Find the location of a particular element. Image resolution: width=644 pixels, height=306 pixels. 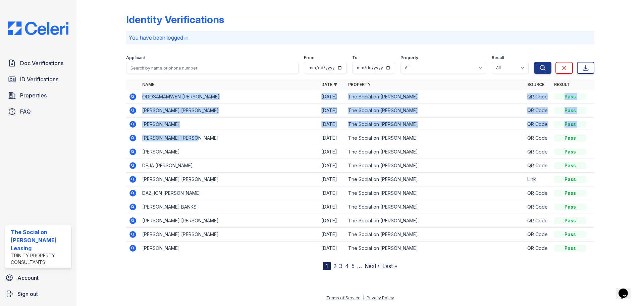

a: ID Verifications is located at coordinates (38, 79).